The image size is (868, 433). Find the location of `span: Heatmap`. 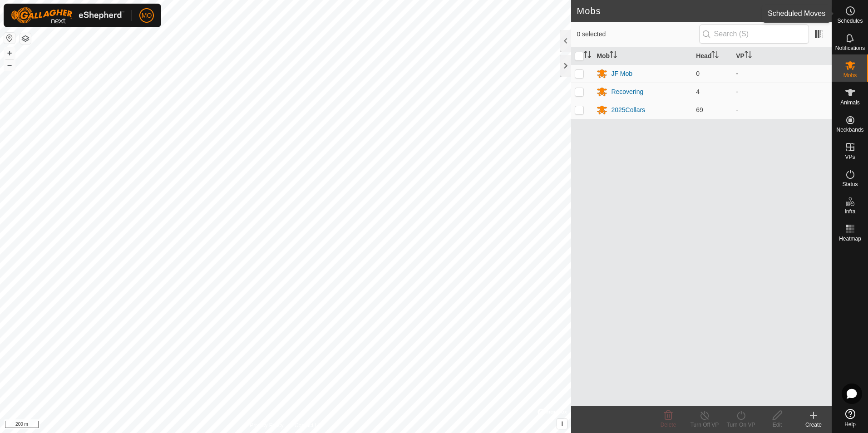

span: Heatmap is located at coordinates (850, 239).